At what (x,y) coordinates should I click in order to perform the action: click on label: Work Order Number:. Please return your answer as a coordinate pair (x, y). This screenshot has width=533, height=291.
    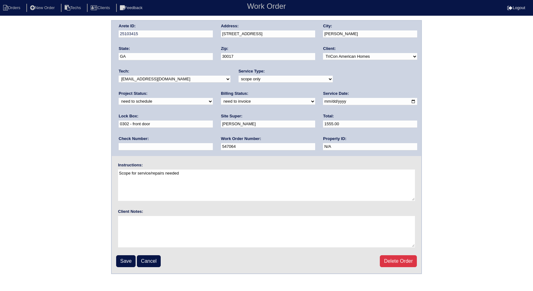
    Looking at the image, I should click on (241, 139).